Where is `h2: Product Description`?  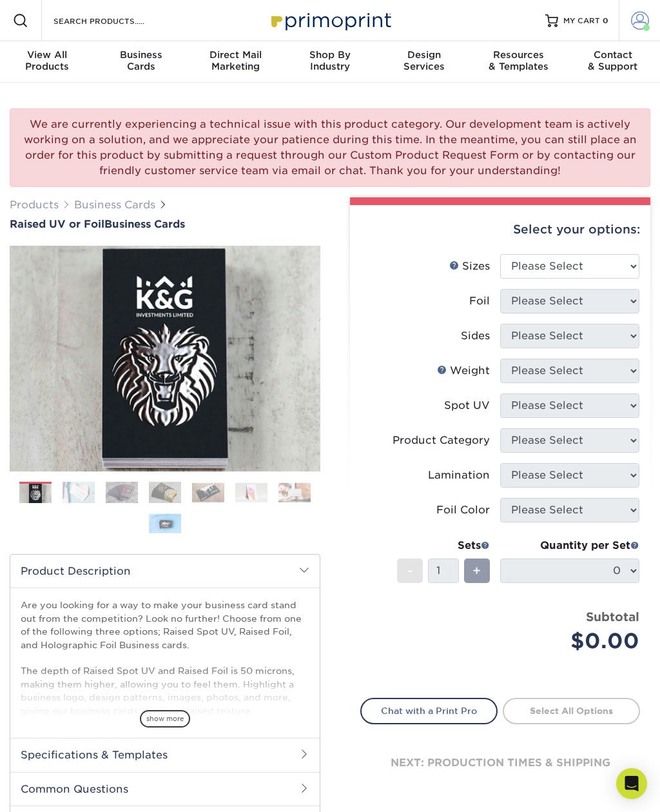
h2: Product Description is located at coordinates (165, 571).